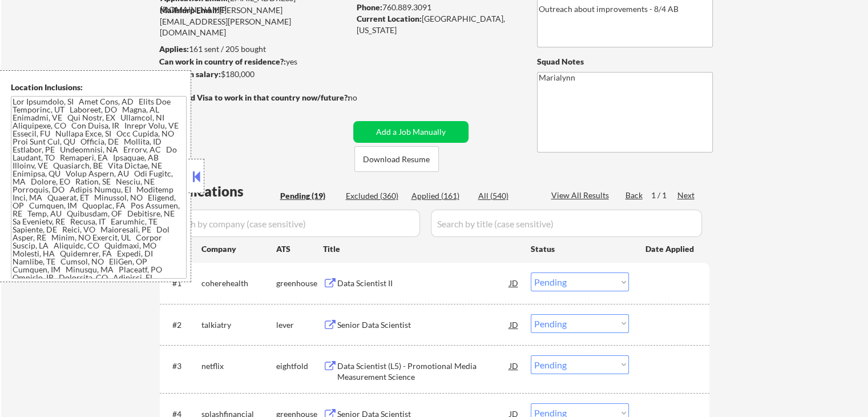 The height and width of the screenshot is (417, 868). Describe the element at coordinates (299, 249) in the screenshot. I see `div: ATS` at that location.